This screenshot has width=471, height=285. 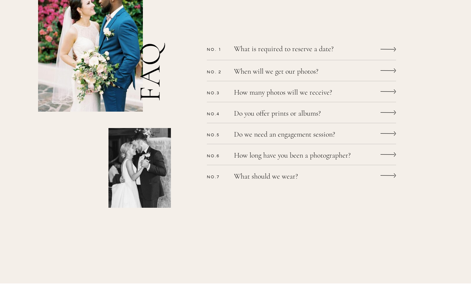 What do you see at coordinates (293, 135) in the screenshot?
I see `p: Do we need an engagement session?` at bounding box center [293, 135].